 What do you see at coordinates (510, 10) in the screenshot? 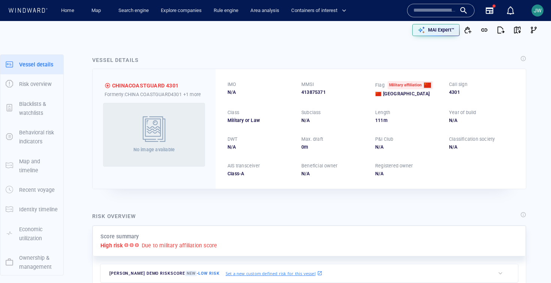
I see `div: Notification center` at bounding box center [510, 10].